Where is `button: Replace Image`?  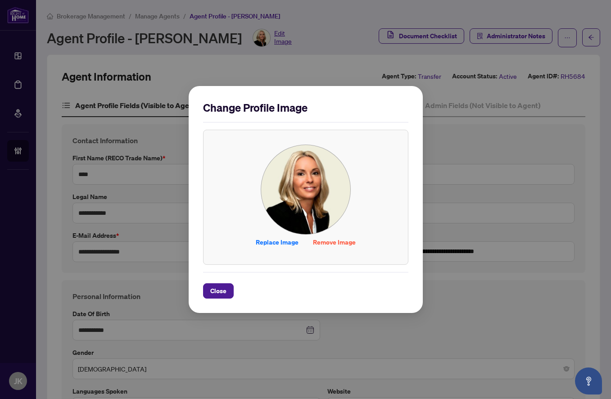 button: Replace Image is located at coordinates (277, 242).